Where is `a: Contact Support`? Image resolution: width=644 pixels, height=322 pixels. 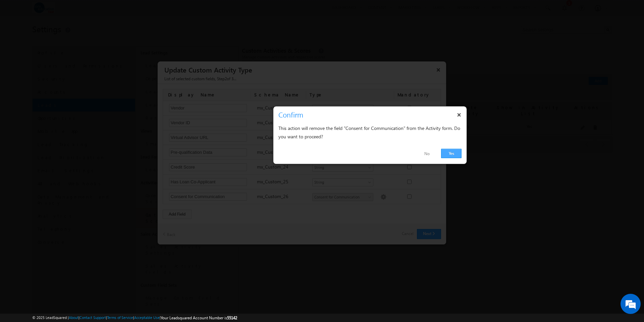 a: Contact Support is located at coordinates (93, 318).